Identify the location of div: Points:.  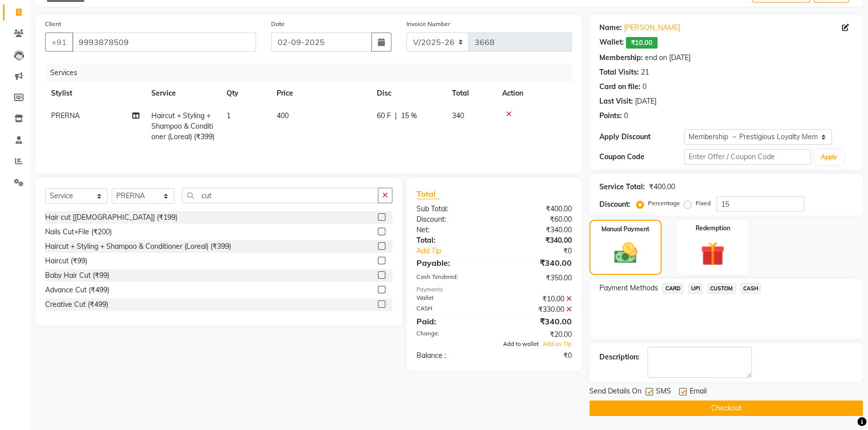
(611, 116).